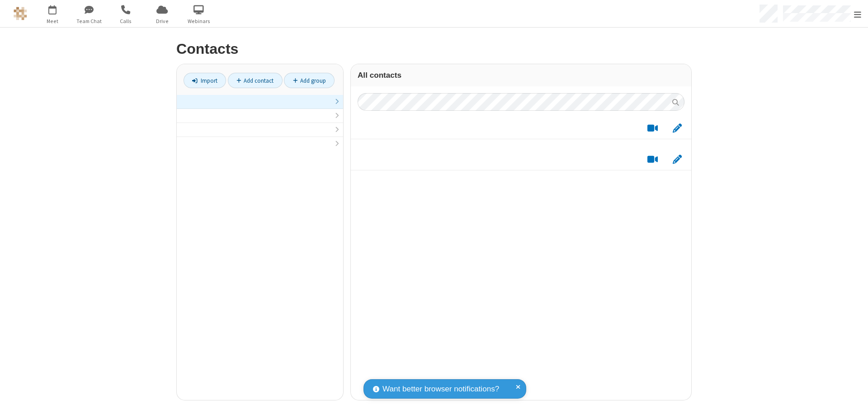  What do you see at coordinates (198, 21) in the screenshot?
I see `span: Webinars` at bounding box center [198, 21].